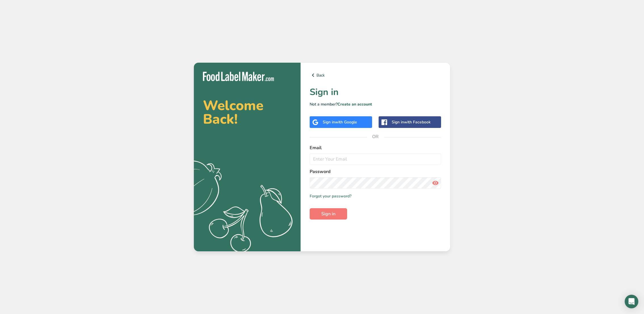 This screenshot has height=314, width=644. What do you see at coordinates (376, 137) in the screenshot?
I see `span: OR` at bounding box center [376, 137].